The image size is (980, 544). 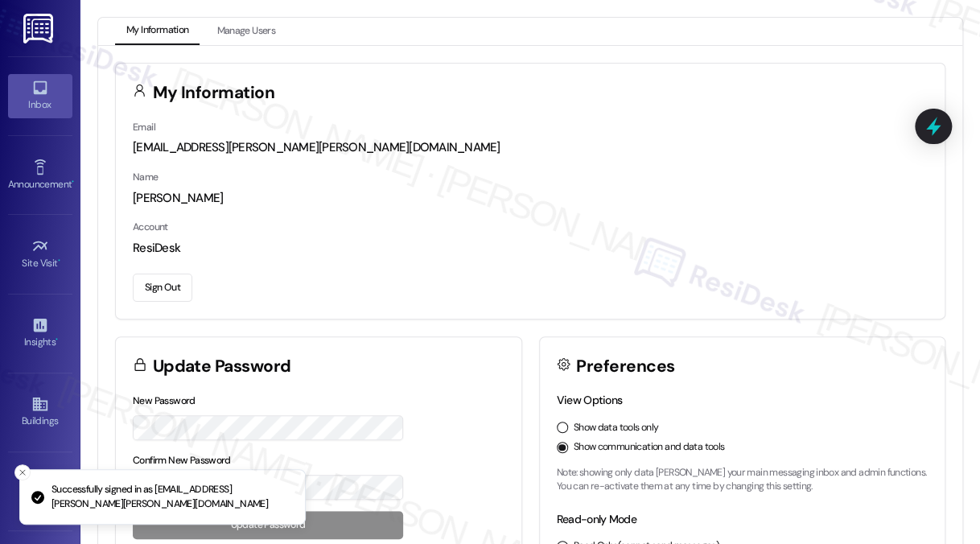 I want to click on label: Show communication and data tools, so click(x=649, y=447).